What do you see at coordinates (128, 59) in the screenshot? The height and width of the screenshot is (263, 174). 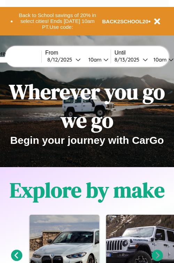 I see `div: 8 / 13 / 2025` at bounding box center [128, 59].